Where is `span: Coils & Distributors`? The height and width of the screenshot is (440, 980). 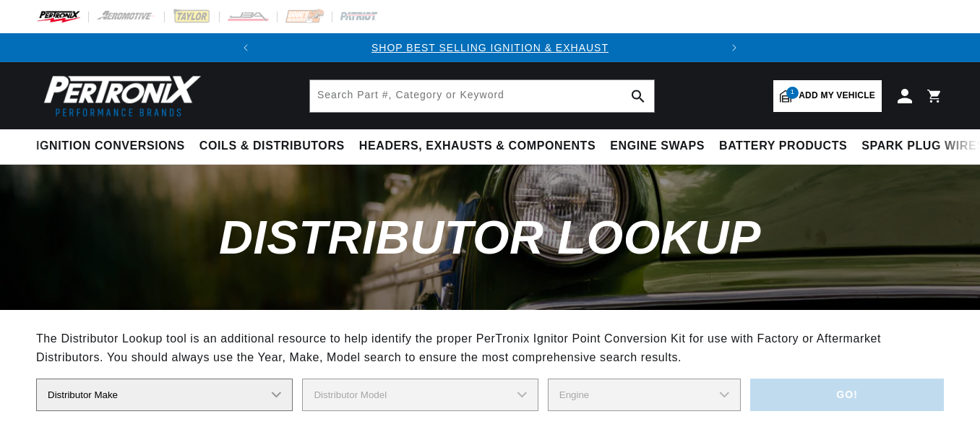 span: Coils & Distributors is located at coordinates (272, 146).